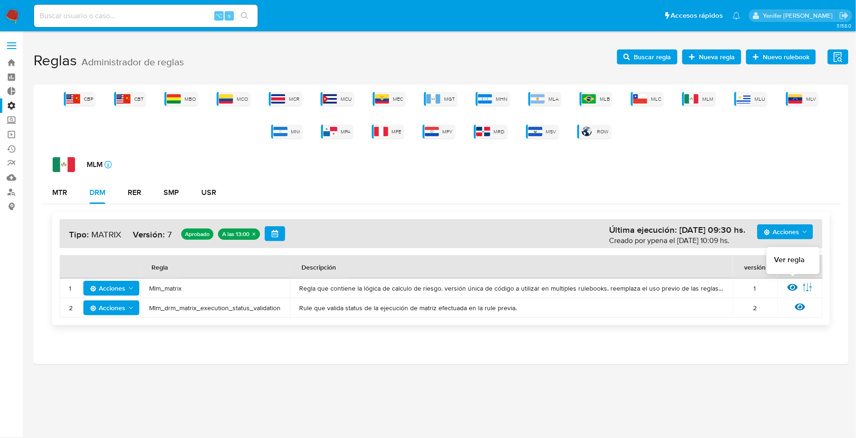  Describe the element at coordinates (790, 259) in the screenshot. I see `span: Ver regla` at that location.